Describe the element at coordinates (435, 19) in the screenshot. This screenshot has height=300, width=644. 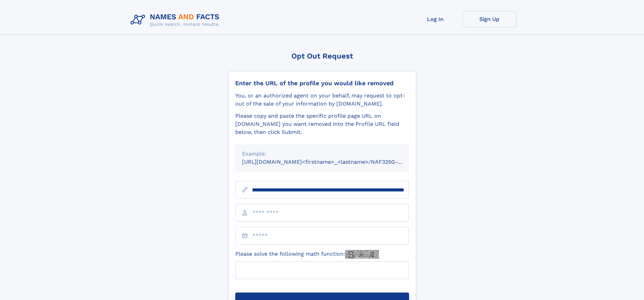
I see `a: Log In` at that location.